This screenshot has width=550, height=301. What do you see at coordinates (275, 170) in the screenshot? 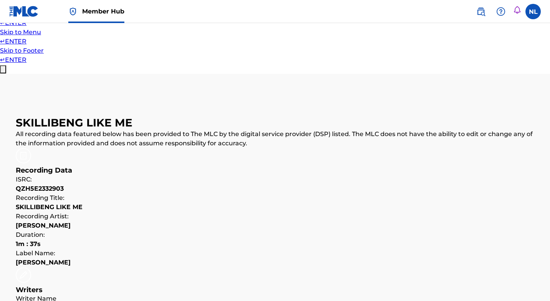
I see `h5: Recording Data` at bounding box center [275, 170].